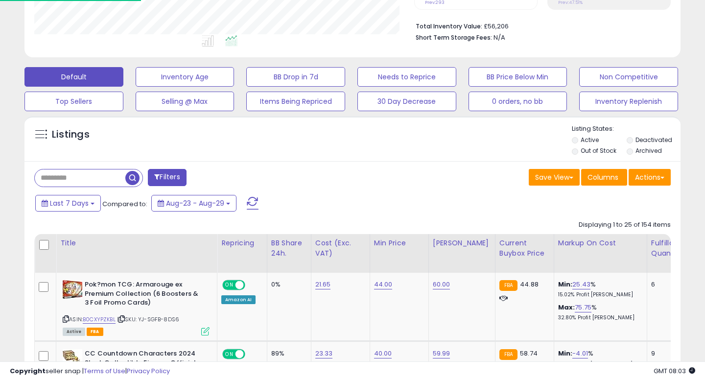  I want to click on b: Pok?mon TCG: Armarouge ex Premium Collection (6 Boosters & 3 Foil Promo Cards), so click(144, 295).